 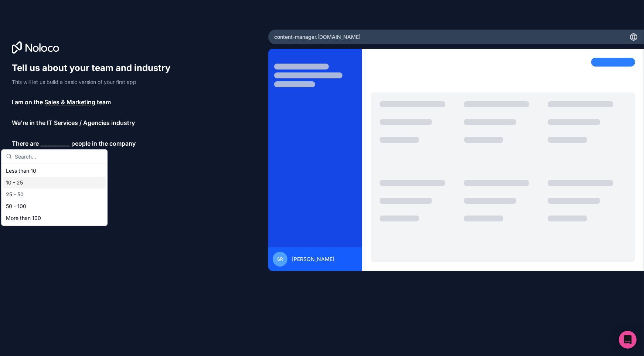 I want to click on span: IT Services / Agencies, so click(x=78, y=123).